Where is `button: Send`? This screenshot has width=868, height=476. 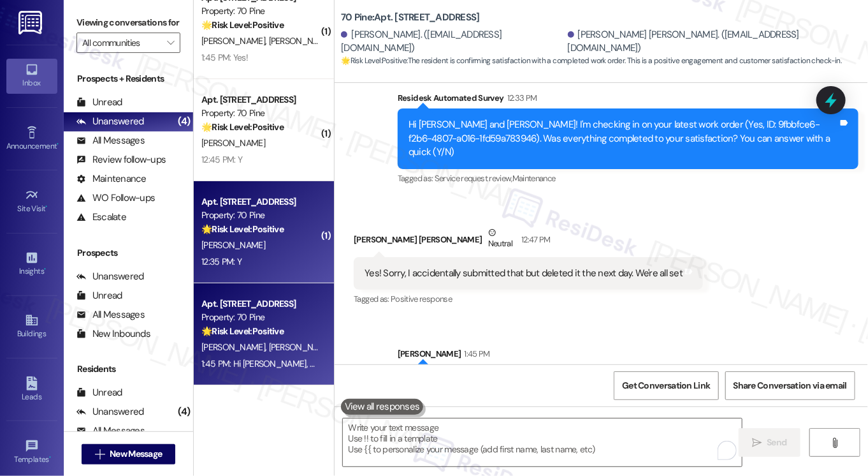
button: Send is located at coordinates (769, 442).